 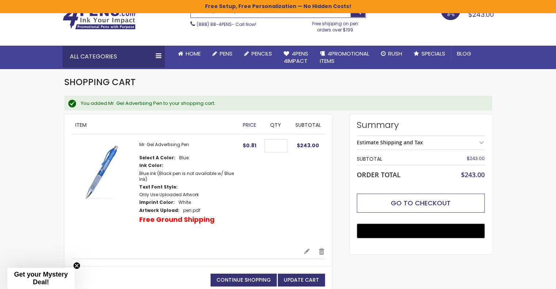 What do you see at coordinates (301, 280) in the screenshot?
I see `button: Update Cart` at bounding box center [301, 280].